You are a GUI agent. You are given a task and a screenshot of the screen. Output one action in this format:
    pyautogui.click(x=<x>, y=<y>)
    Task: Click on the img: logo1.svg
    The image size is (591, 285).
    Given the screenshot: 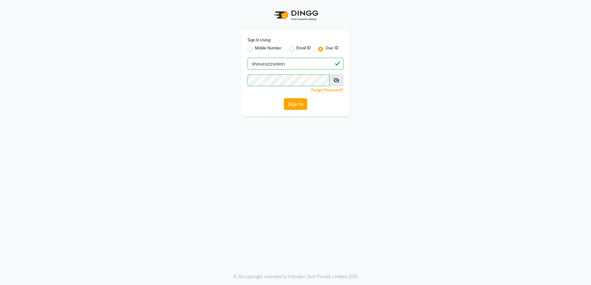 What is the action you would take?
    pyautogui.click(x=295, y=15)
    